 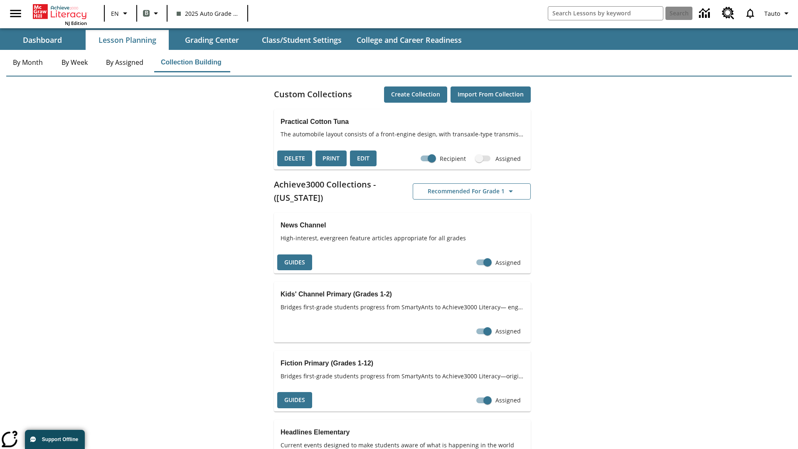 What do you see at coordinates (191, 62) in the screenshot?
I see `button: Collection Building` at bounding box center [191, 62].